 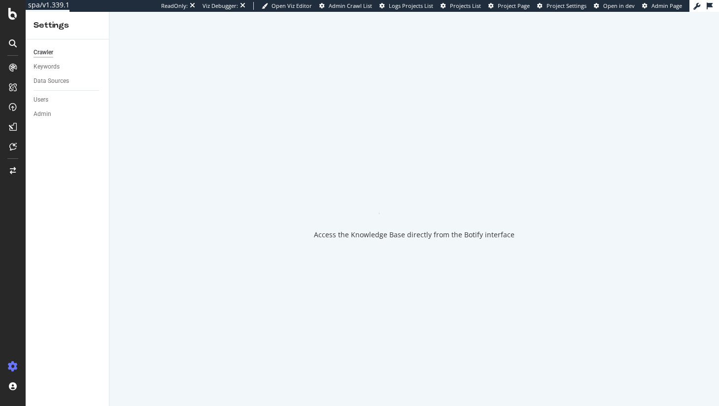 What do you see at coordinates (43, 52) in the screenshot?
I see `div: Crawler` at bounding box center [43, 52].